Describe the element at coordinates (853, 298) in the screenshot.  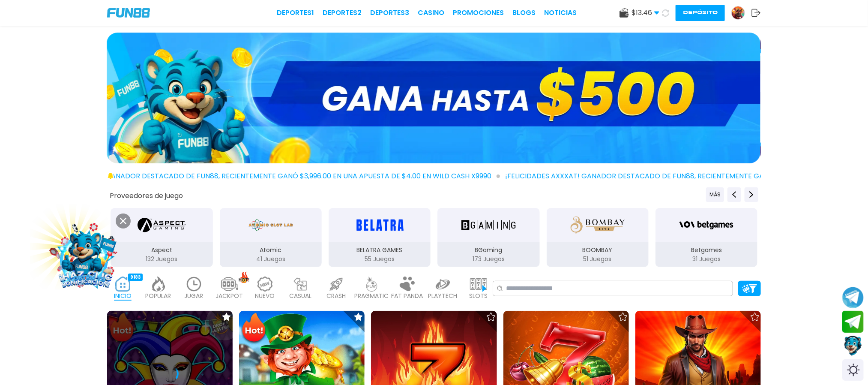
I see `button: Join telegram channel` at that location.